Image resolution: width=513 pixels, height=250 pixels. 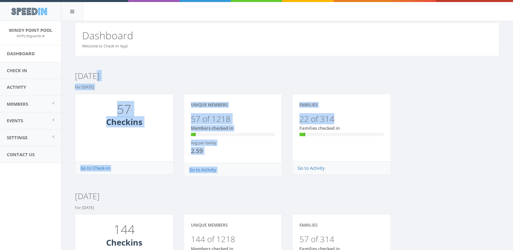 I want to click on h3: 144 of 1218, so click(x=233, y=239).